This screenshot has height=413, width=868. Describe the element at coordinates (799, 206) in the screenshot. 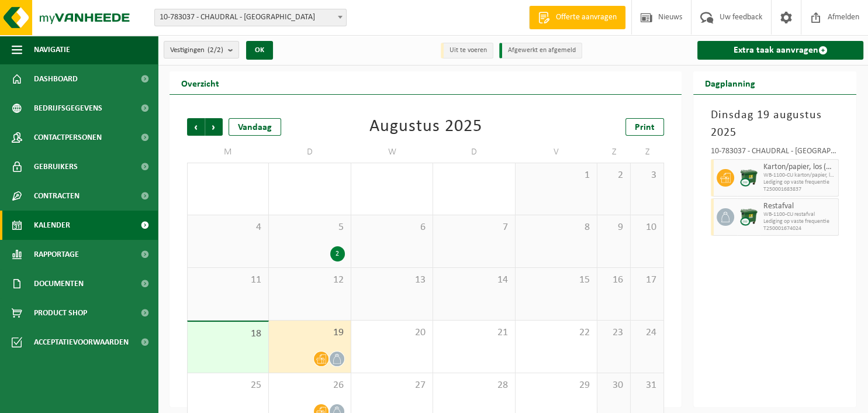

I see `span: Restafval` at that location.